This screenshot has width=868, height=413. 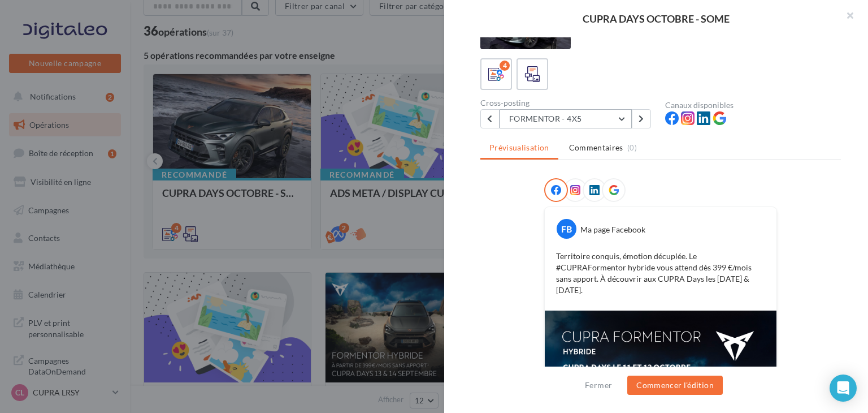 What do you see at coordinates (632, 147) in the screenshot?
I see `span: (0)` at bounding box center [632, 147].